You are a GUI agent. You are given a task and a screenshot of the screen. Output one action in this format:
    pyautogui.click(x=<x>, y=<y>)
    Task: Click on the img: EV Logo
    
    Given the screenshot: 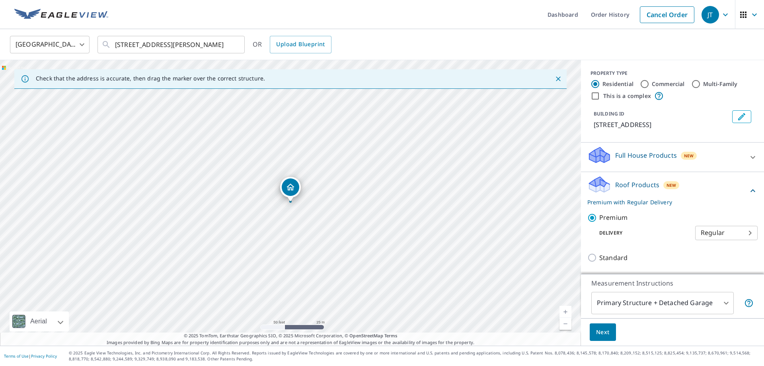 What is the action you would take?
    pyautogui.click(x=61, y=15)
    